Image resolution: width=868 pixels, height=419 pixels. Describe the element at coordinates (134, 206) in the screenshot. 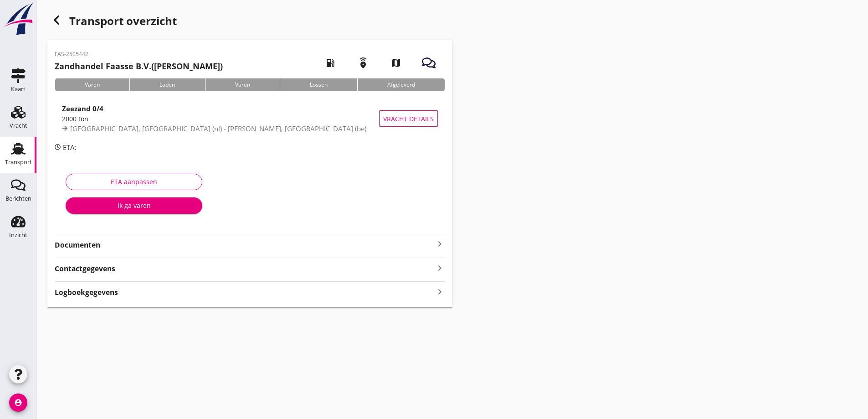

I see `button: Ik ga varen` at that location.